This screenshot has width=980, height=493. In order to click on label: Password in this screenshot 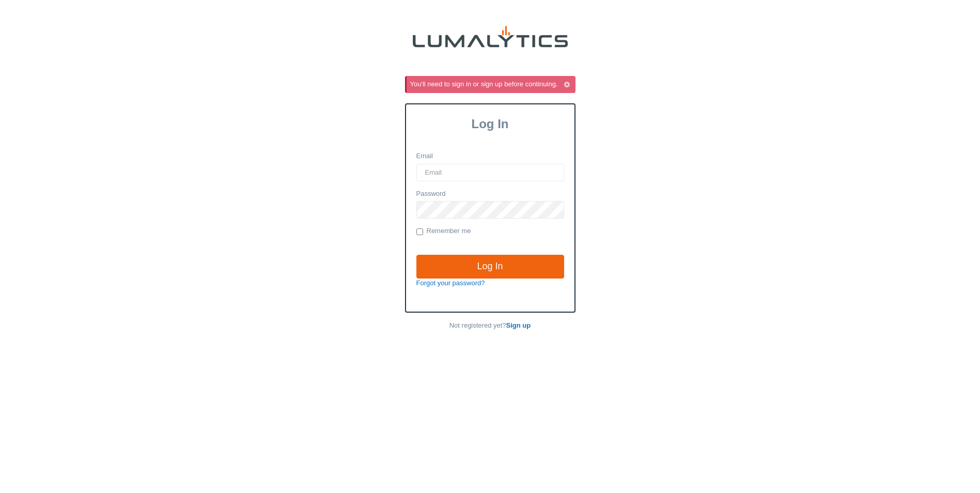, I will do `click(431, 194)`.